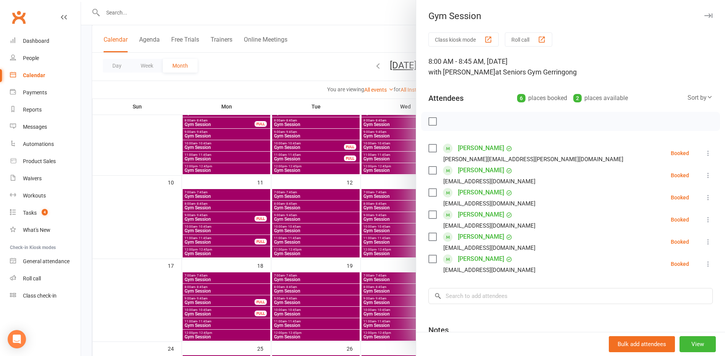 The width and height of the screenshot is (725, 356). Describe the element at coordinates (34, 196) in the screenshot. I see `div: Workouts` at that location.